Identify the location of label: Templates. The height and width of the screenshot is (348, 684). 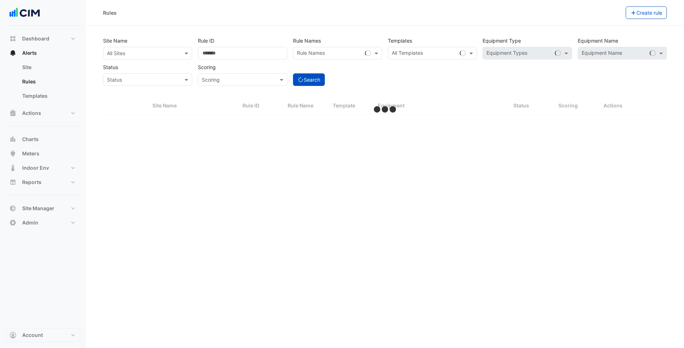
(400, 40).